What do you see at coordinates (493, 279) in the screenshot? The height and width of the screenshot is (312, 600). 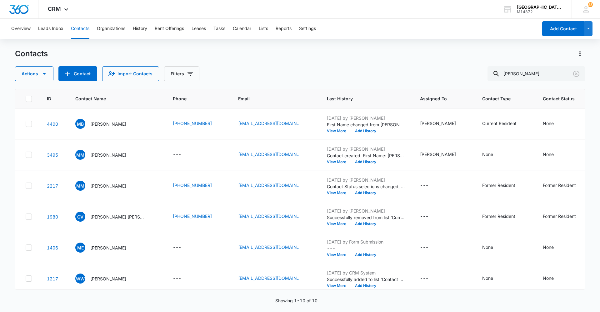 I see `div: Contact Type - None - Select to Edit Field` at bounding box center [493, 279].